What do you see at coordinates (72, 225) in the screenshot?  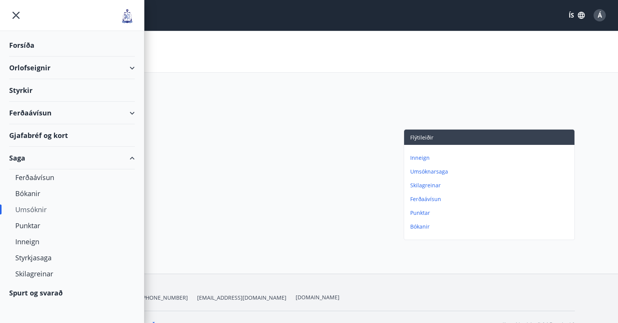 I see `div: Punktar` at bounding box center [72, 225].